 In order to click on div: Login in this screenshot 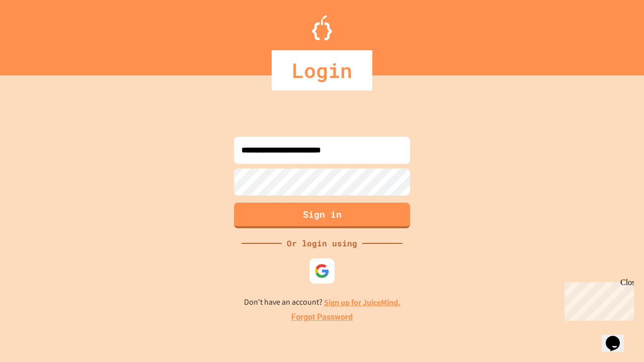, I will do `click(322, 70)`.